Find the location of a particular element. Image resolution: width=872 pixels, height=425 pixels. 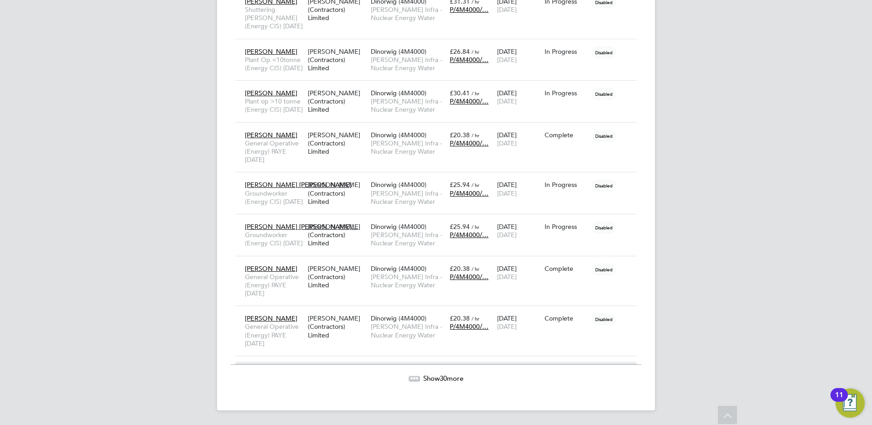

span: £26.84 is located at coordinates (460, 52).